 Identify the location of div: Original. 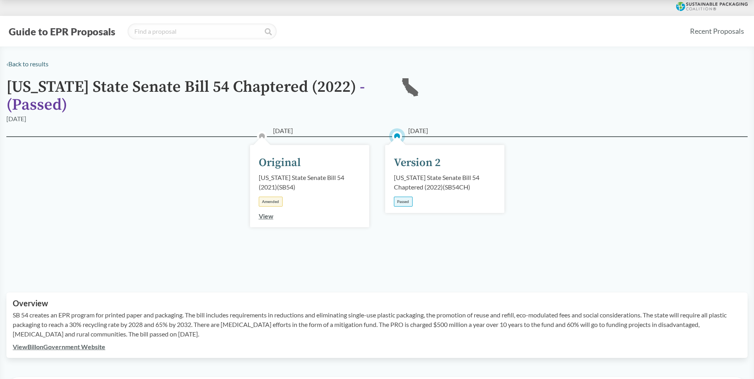
(280, 163).